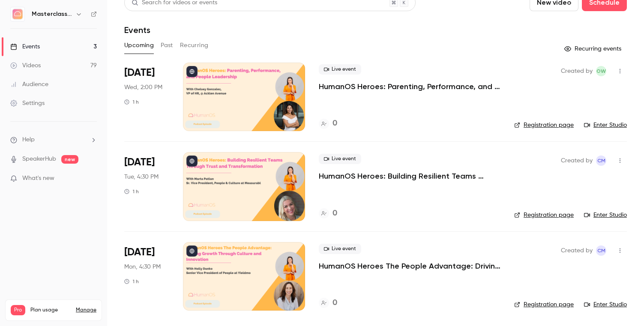 The height and width of the screenshot is (326, 644). I want to click on button: Recurring events, so click(593, 49).